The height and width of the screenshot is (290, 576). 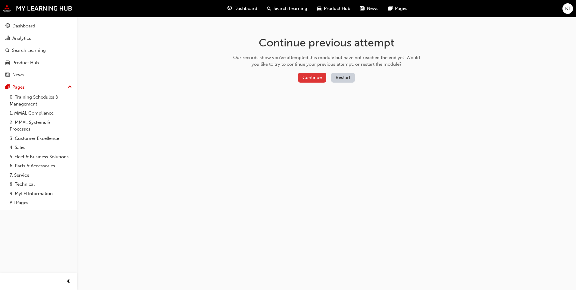 What do you see at coordinates (397, 8) in the screenshot?
I see `a: pages-iconPages` at bounding box center [397, 8].